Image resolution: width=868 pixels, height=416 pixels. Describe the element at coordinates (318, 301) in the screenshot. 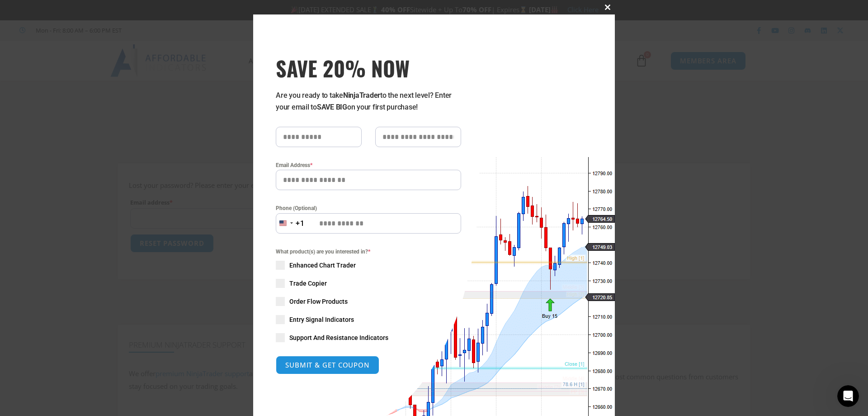

I see `span: Order Flow Products` at that location.